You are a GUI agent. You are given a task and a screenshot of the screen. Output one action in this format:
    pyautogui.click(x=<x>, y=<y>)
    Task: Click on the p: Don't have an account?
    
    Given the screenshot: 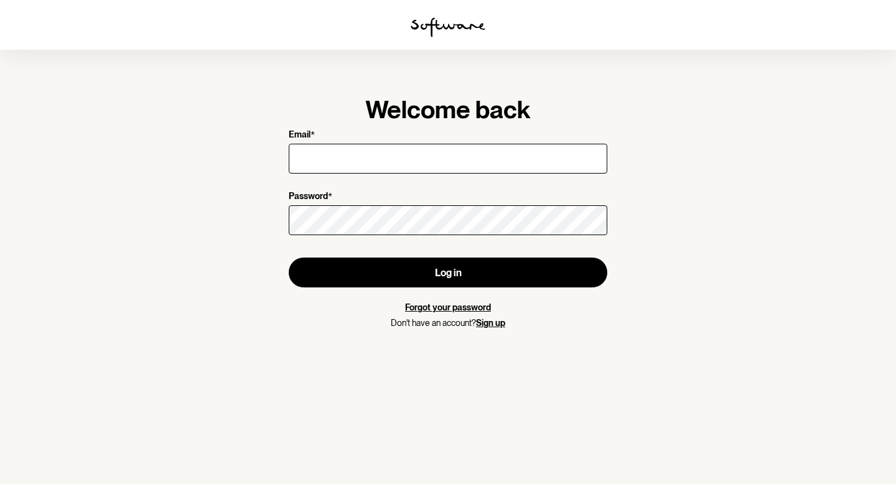 What is the action you would take?
    pyautogui.click(x=448, y=323)
    